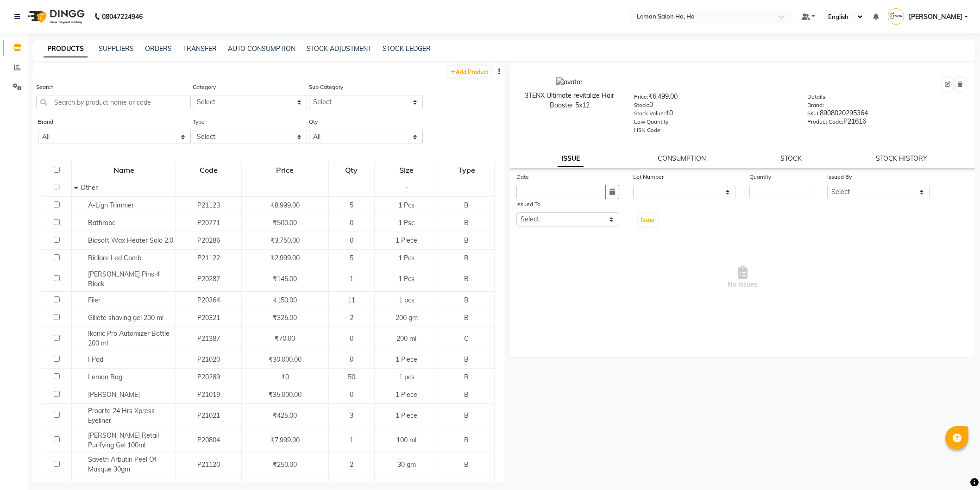 This screenshot has width=980, height=490. I want to click on span: No Issues, so click(743, 277).